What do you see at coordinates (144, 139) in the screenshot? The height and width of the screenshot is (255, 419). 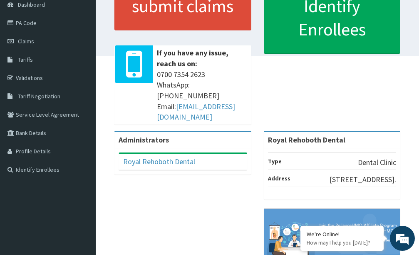 I see `b: Administrators` at bounding box center [144, 139].